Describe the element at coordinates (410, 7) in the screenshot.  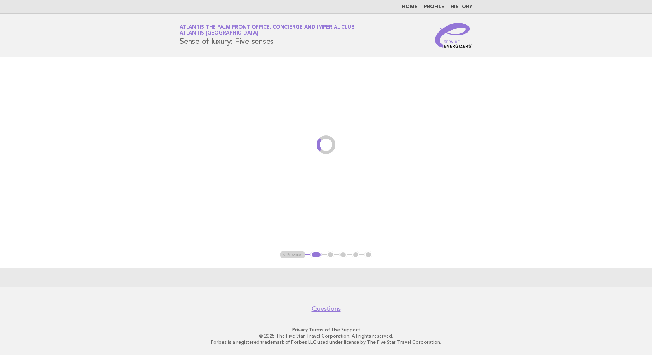
I see `a: Home` at that location.